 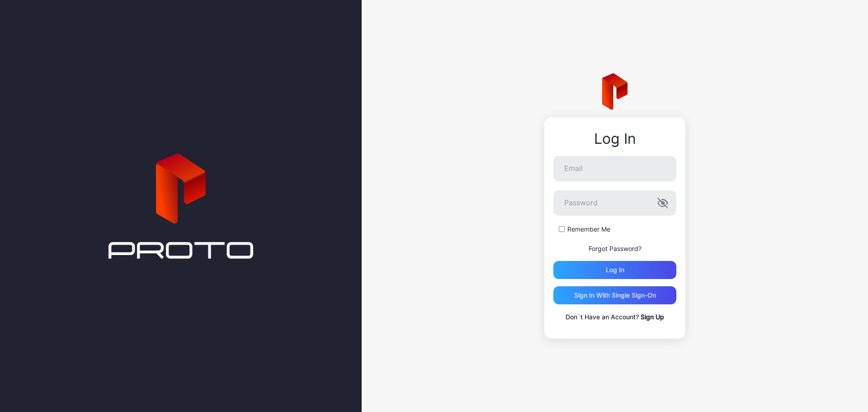 What do you see at coordinates (663, 203) in the screenshot?
I see `button: Password` at bounding box center [663, 203].